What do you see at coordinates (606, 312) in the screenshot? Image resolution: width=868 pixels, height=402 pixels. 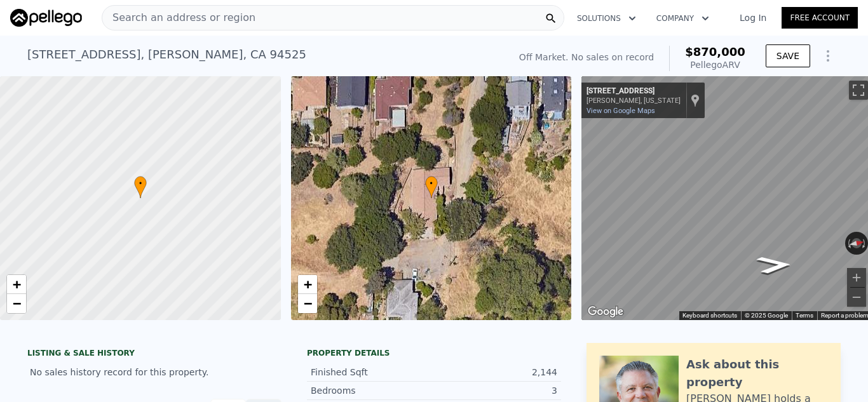 I see `img: Google` at bounding box center [606, 312].